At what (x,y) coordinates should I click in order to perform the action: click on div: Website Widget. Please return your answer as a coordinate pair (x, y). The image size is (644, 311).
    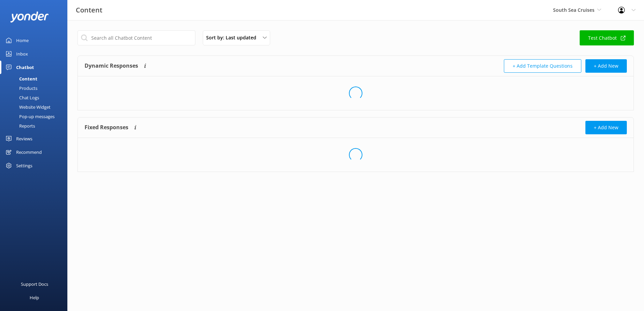
    Looking at the image, I should click on (27, 107).